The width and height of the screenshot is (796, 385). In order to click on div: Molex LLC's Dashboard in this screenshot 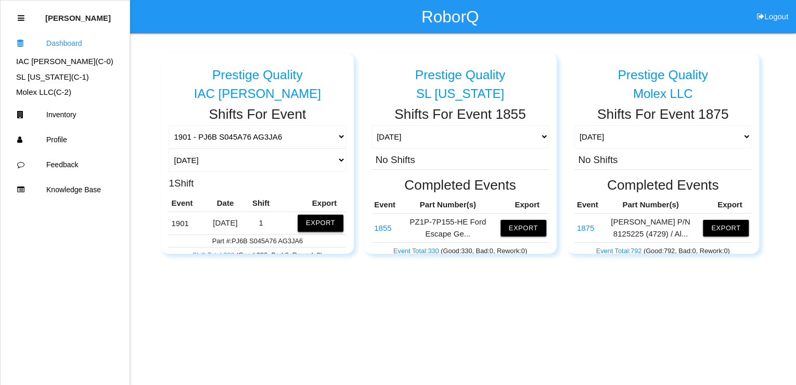, I will do `click(65, 92)`.